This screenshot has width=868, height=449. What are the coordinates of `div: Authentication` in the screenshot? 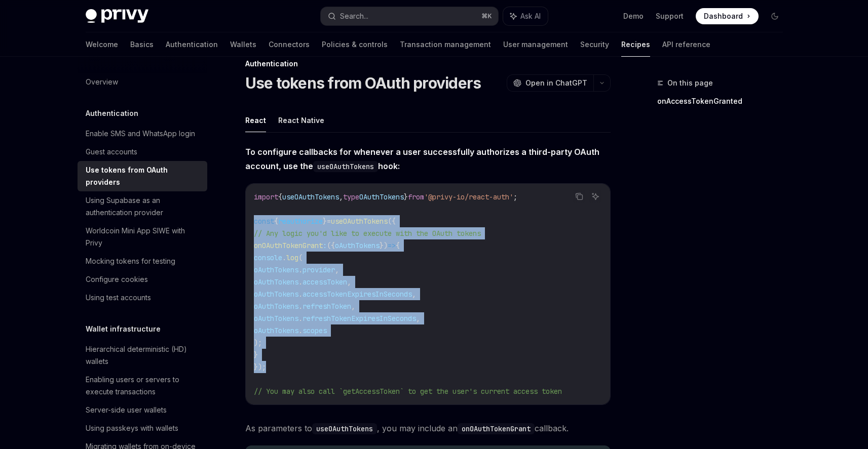 It's located at (428, 64).